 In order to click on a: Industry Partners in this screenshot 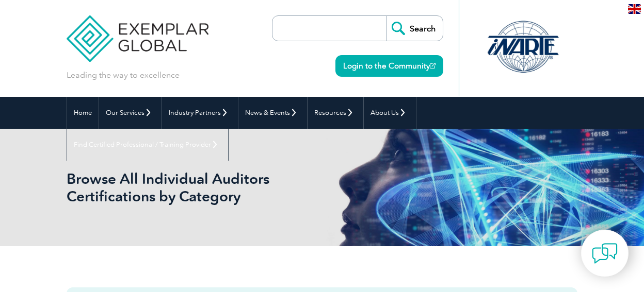, I will do `click(199, 113)`.